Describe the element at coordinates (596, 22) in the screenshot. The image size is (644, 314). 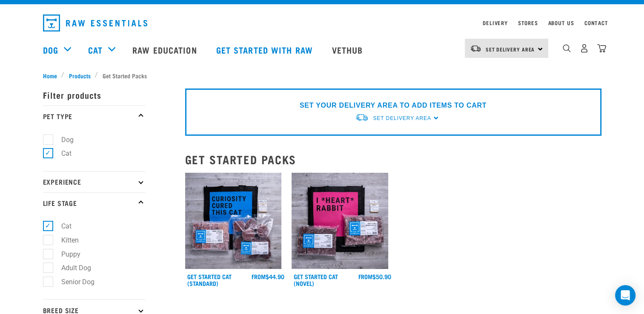
I see `a: Contact` at that location.